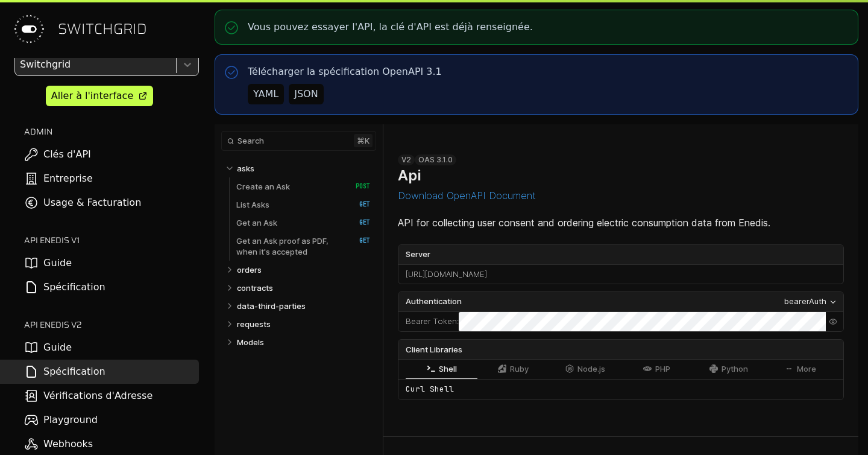  Describe the element at coordinates (591, 369) in the screenshot. I see `span: Node.js` at that location.